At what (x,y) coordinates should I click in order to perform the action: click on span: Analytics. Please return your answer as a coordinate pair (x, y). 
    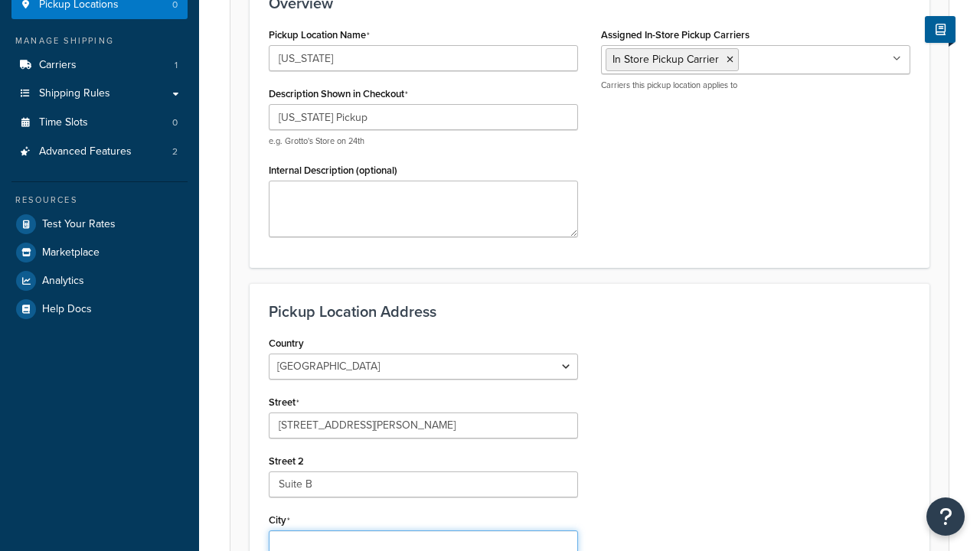
    Looking at the image, I should click on (62, 280).